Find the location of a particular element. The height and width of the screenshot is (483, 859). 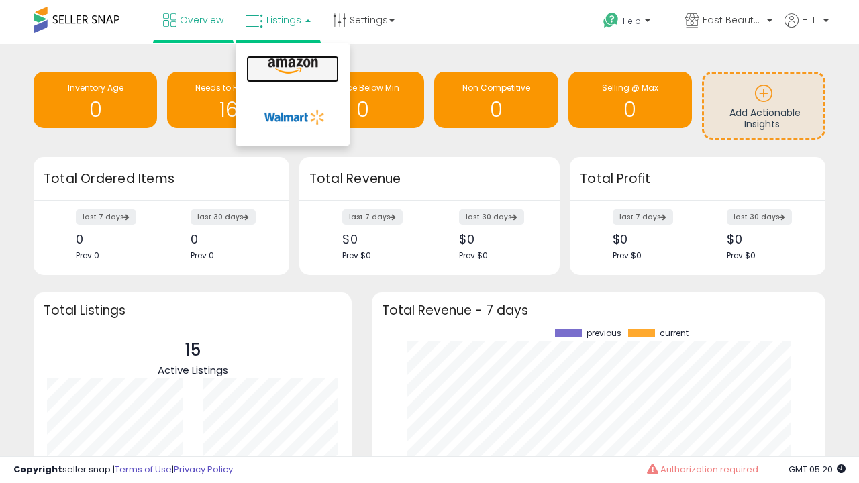

span: Inventory Age is located at coordinates (95, 87).